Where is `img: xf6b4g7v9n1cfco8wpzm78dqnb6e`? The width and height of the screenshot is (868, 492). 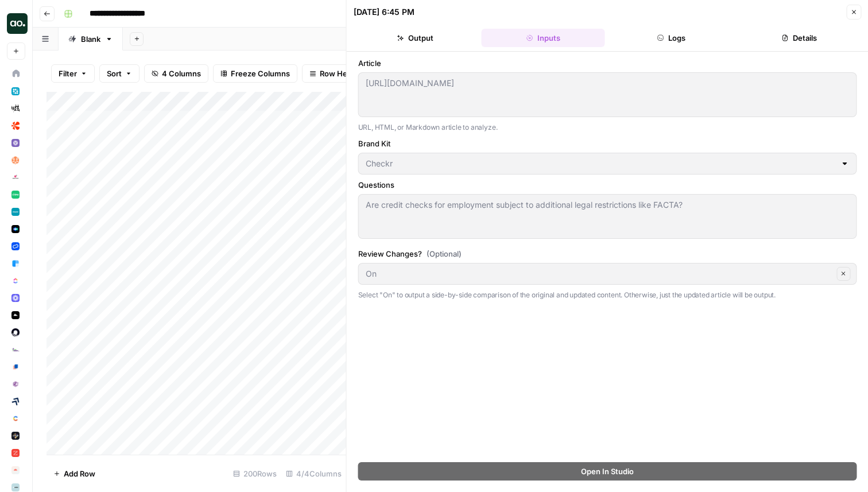 img: xf6b4g7v9n1cfco8wpzm78dqnb6e is located at coordinates (15, 384).